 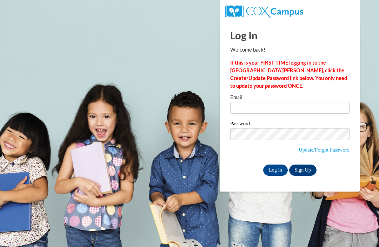 I want to click on a: Sign Up, so click(x=303, y=170).